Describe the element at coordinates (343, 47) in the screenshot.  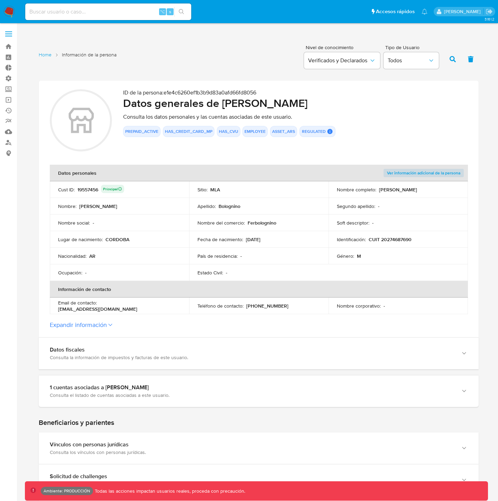
I see `span: Nivel de conocimiento` at that location.